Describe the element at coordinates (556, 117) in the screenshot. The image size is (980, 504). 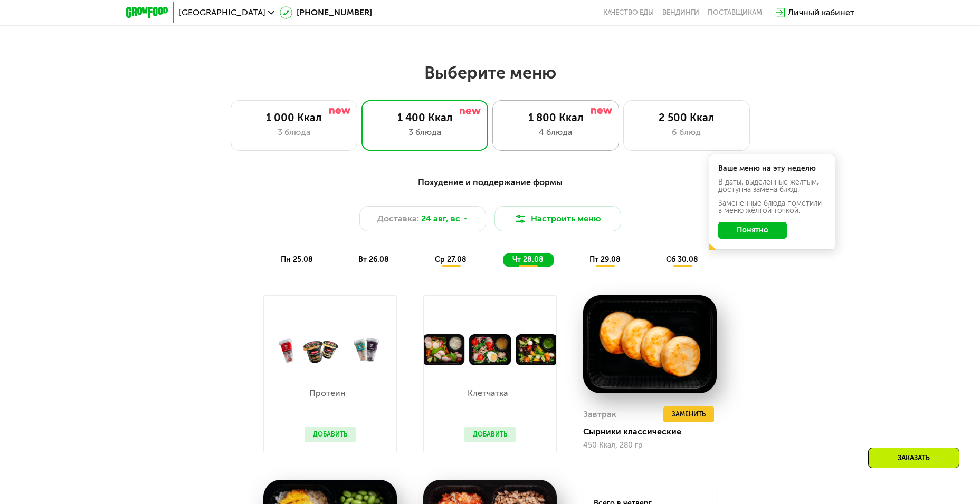
I see `div: 1 800 Ккал` at that location.